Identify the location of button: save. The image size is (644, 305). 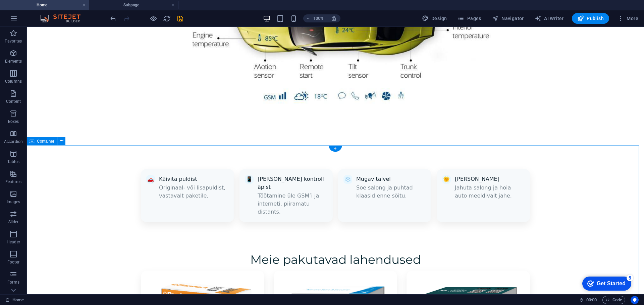
(180, 18).